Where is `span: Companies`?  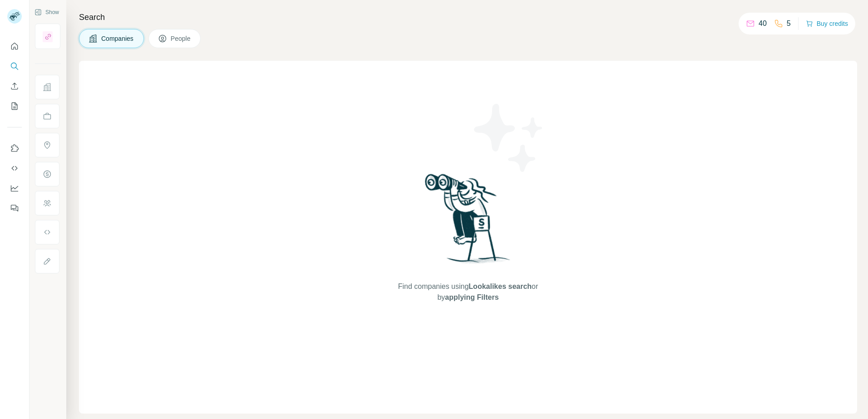
span: Companies is located at coordinates (118, 39).